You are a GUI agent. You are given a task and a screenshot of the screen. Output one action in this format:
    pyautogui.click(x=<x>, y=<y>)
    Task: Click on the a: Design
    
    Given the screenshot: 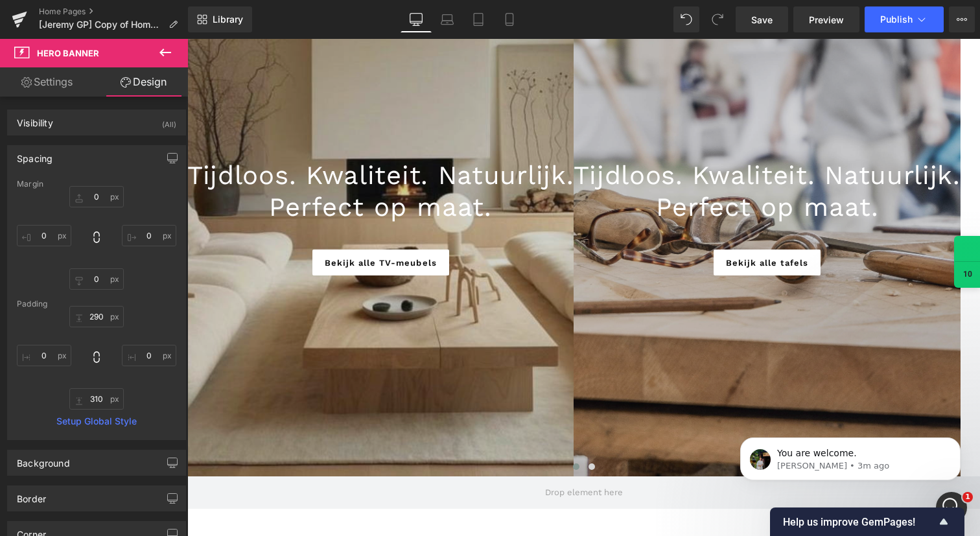 What is the action you would take?
    pyautogui.click(x=143, y=82)
    